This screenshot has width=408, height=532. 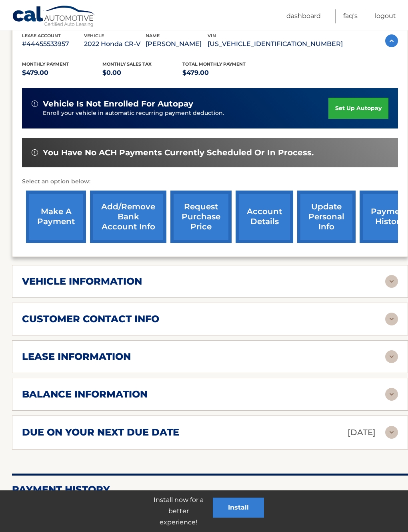 What do you see at coordinates (143, 73) in the screenshot?
I see `p: $0.00` at bounding box center [143, 73].